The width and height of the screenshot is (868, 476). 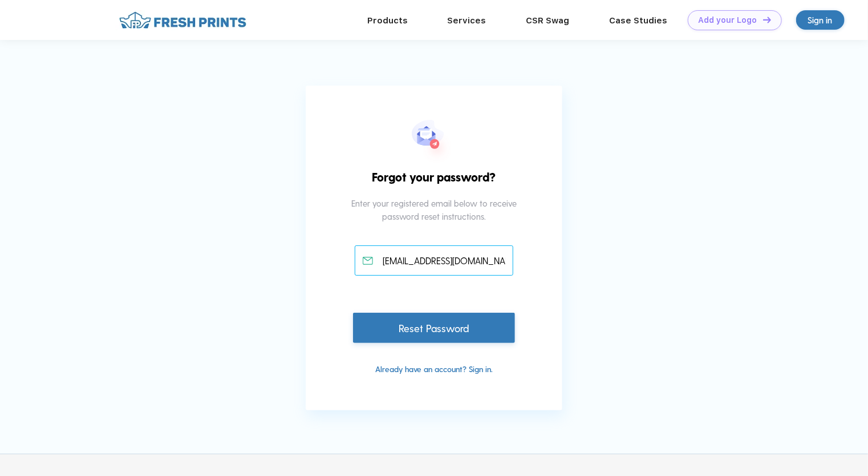 What do you see at coordinates (183, 20) in the screenshot?
I see `img: fo%20logo%202.webp` at bounding box center [183, 20].